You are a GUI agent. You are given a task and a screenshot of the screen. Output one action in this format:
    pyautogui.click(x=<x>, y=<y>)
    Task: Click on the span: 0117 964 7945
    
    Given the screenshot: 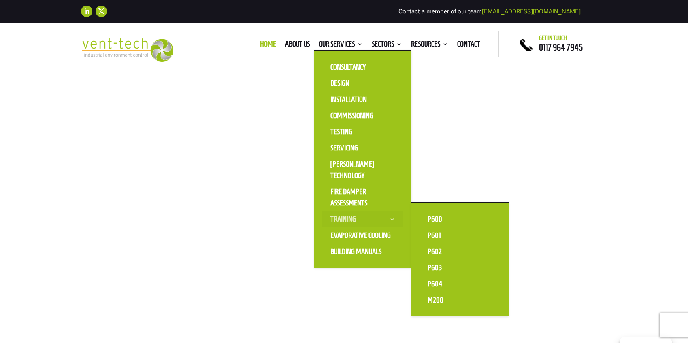 What is the action you would take?
    pyautogui.click(x=561, y=47)
    